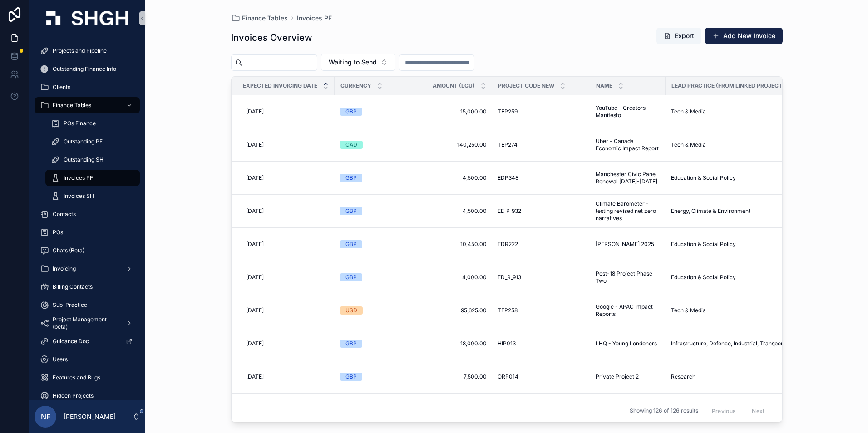 This screenshot has width=868, height=433. Describe the element at coordinates (87, 378) in the screenshot. I see `a: Features and Bugs` at that location.